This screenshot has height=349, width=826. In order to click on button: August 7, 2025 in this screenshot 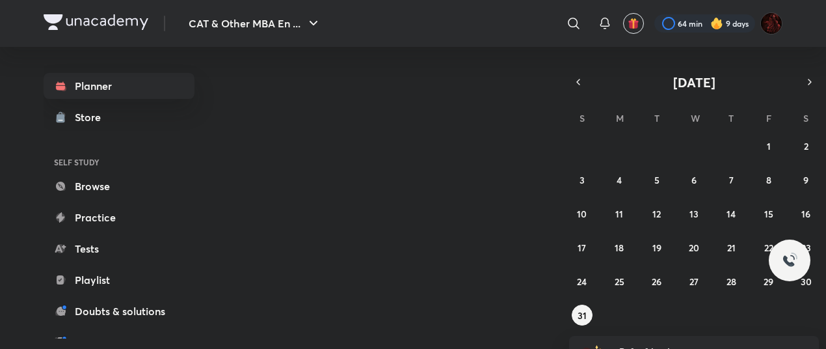, I will do `click(731, 180)`.